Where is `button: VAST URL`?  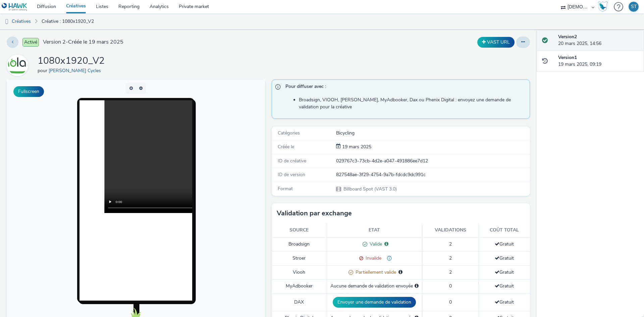
button: VAST URL is located at coordinates (496, 42).